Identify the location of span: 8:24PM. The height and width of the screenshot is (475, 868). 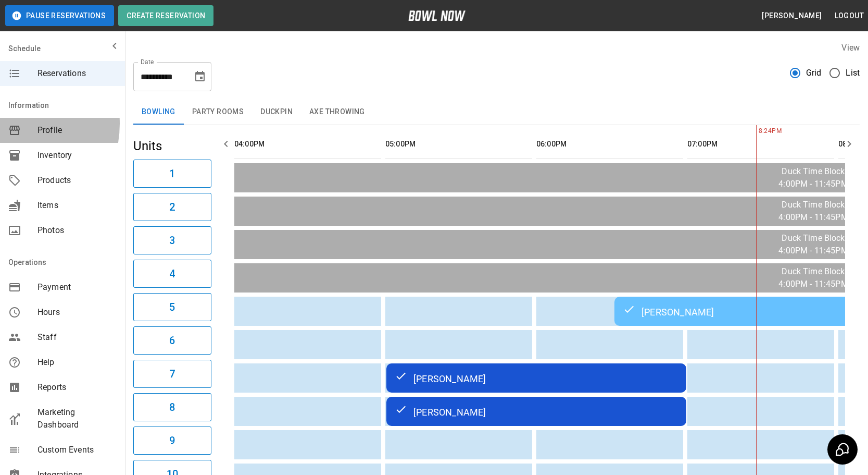
(757, 131).